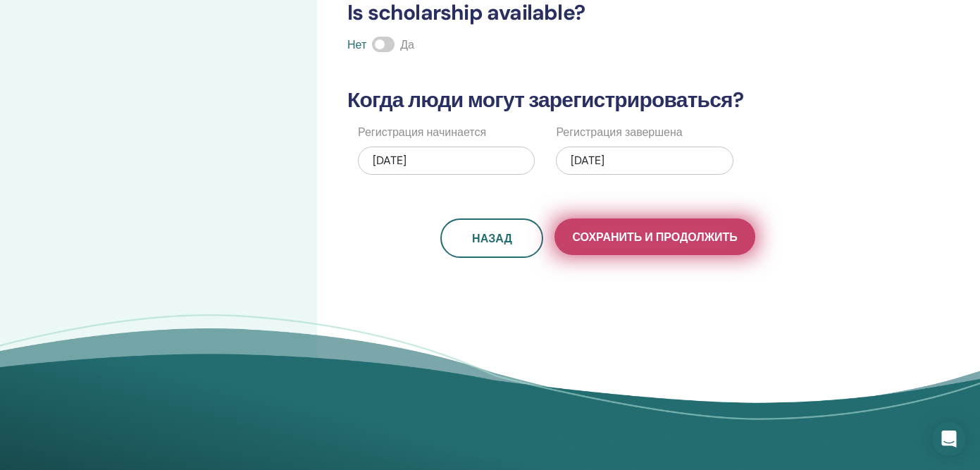  Describe the element at coordinates (356, 44) in the screenshot. I see `span: Нет` at that location.